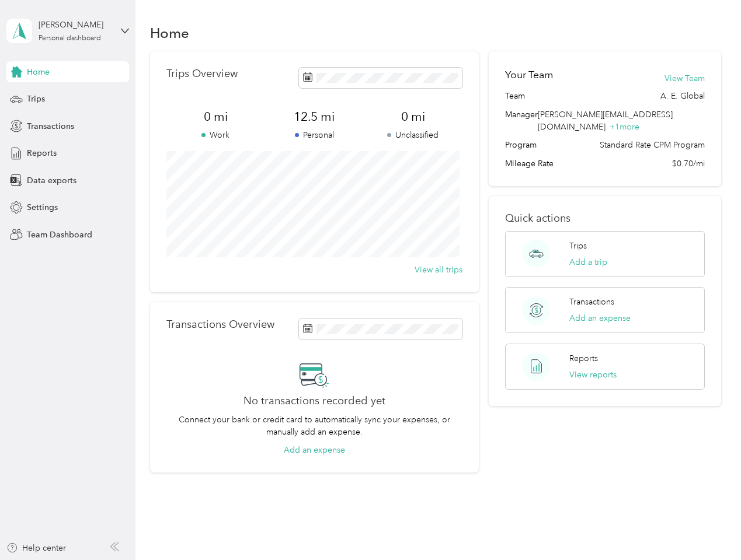  Describe the element at coordinates (593, 374) in the screenshot. I see `button: View reports` at that location.